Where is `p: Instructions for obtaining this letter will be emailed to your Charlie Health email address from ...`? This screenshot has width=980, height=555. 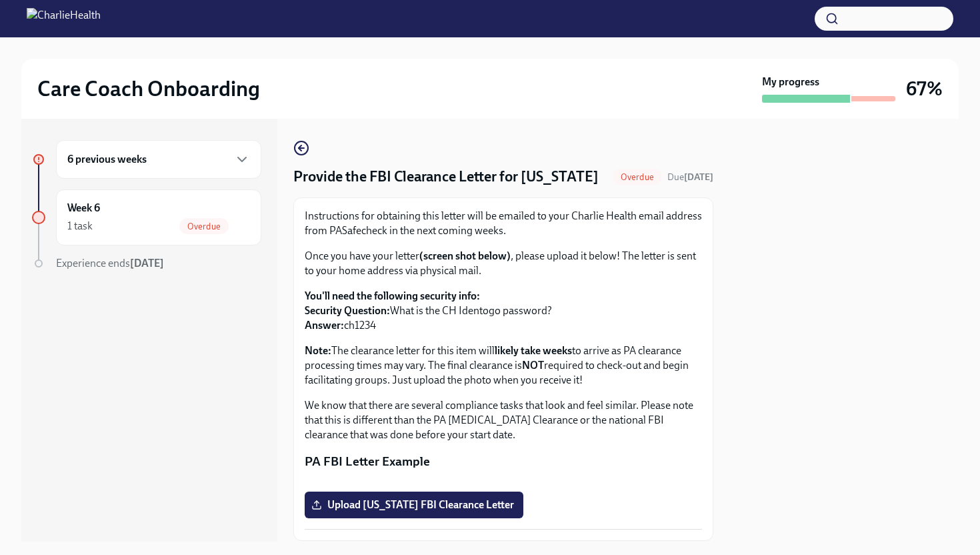 p: Instructions for obtaining this letter will be emailed to your Charlie Health email address from ... is located at coordinates (504, 224).